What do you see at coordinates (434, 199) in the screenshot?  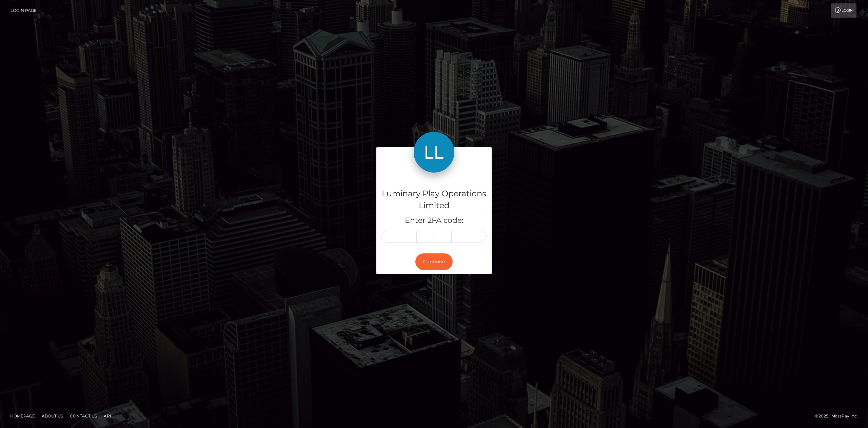 I see `h4: Luminary Play Operations Limited` at bounding box center [434, 199].